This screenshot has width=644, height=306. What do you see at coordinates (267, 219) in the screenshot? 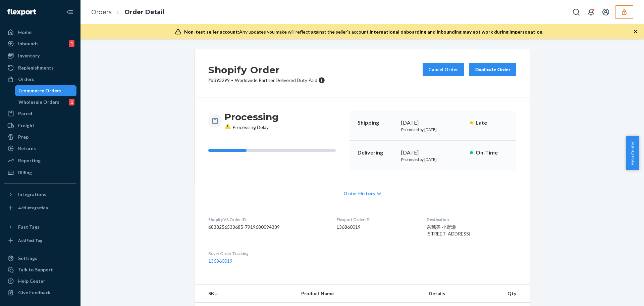
I see `dt: Shopify V3 Order ID` at bounding box center [267, 219].